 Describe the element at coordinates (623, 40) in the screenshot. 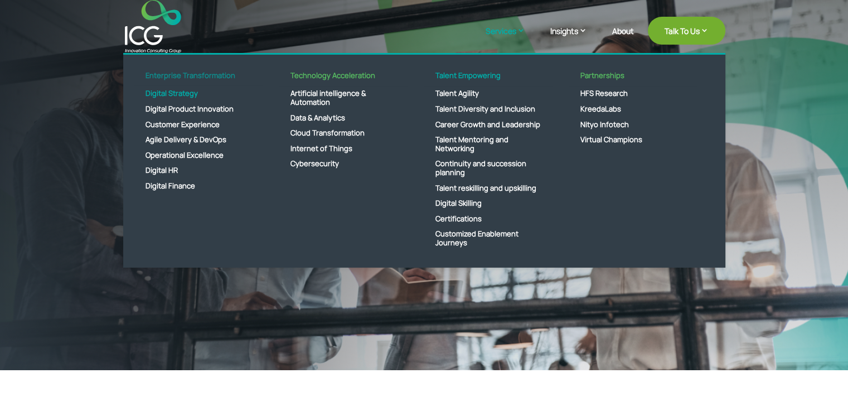

I see `a: About` at that location.